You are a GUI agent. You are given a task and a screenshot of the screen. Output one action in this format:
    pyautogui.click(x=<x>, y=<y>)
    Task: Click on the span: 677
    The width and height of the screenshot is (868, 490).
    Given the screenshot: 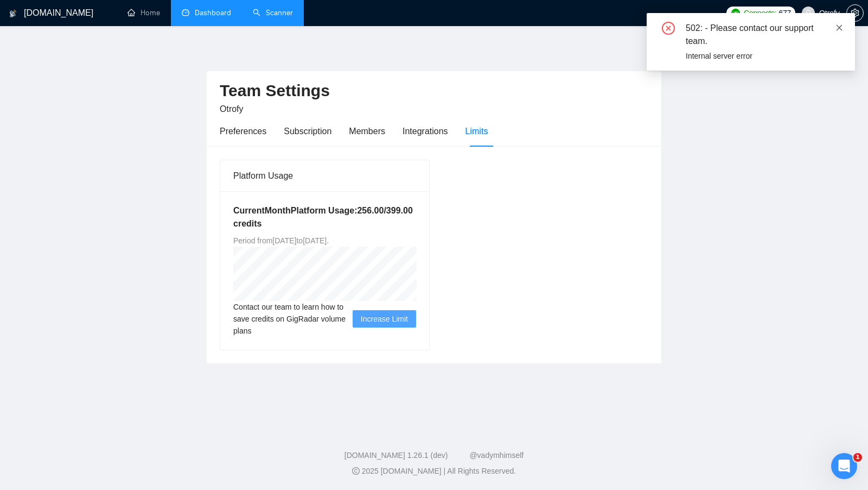 What is the action you would take?
    pyautogui.click(x=785, y=13)
    